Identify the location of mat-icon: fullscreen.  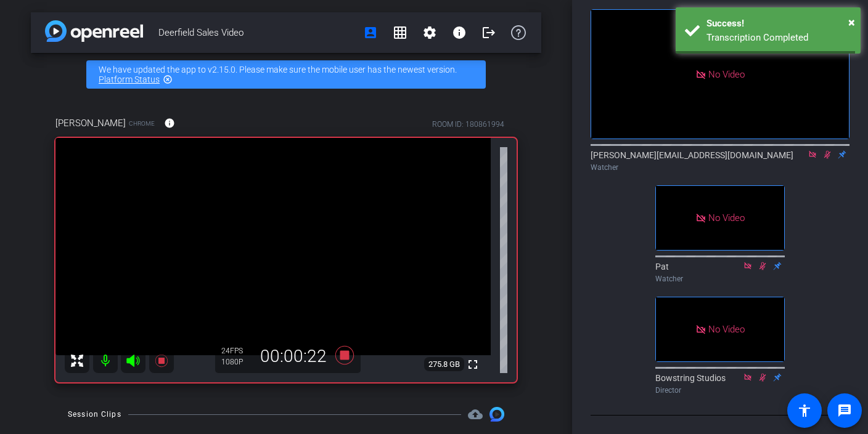
(473, 365).